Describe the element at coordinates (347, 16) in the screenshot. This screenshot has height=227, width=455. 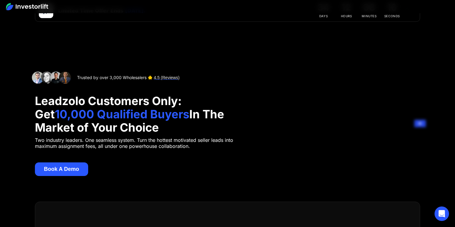
I see `div: Hours` at that location.